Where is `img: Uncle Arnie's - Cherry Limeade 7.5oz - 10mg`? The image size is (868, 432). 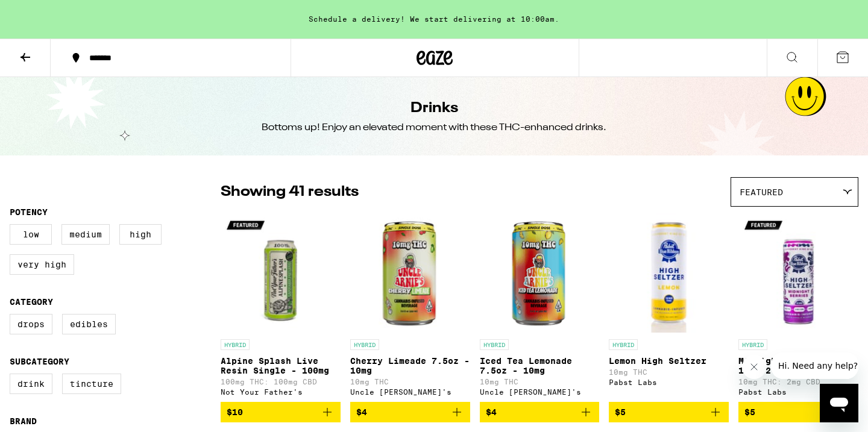 img: Uncle Arnie's - Cherry Limeade 7.5oz - 10mg is located at coordinates (410, 273).